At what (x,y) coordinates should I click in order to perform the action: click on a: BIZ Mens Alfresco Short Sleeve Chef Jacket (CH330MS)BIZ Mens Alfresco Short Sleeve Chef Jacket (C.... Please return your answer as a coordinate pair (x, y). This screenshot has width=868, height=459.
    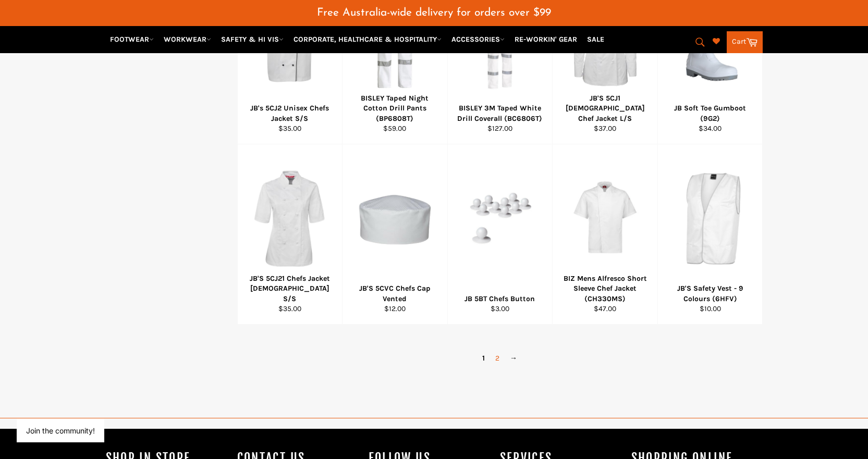
    Looking at the image, I should click on (604, 234).